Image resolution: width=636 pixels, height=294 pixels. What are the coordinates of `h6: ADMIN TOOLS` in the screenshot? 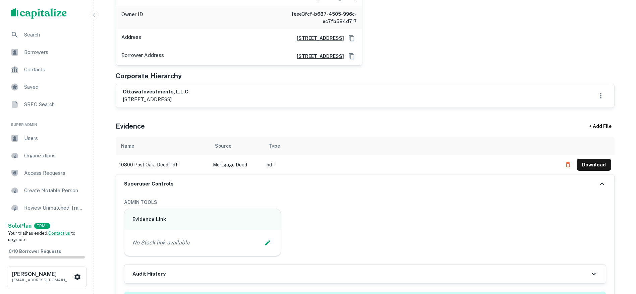 It's located at (365, 202).